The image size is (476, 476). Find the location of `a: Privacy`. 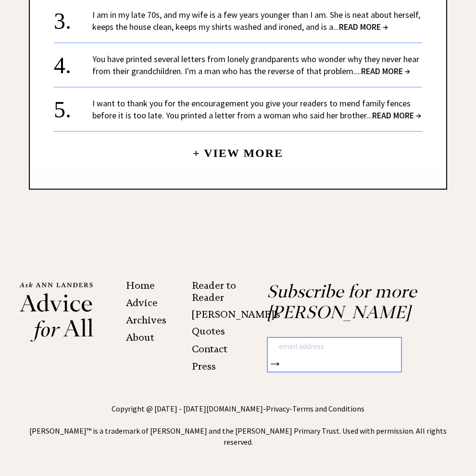

a: Privacy is located at coordinates (277, 409).